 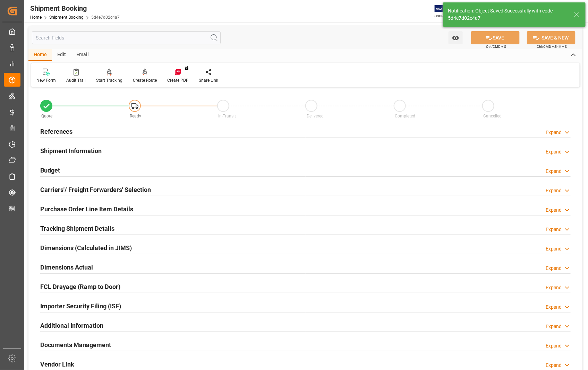 What do you see at coordinates (86, 247) in the screenshot?
I see `h2: Dimensions (Calculated in JIMS)` at bounding box center [86, 247].